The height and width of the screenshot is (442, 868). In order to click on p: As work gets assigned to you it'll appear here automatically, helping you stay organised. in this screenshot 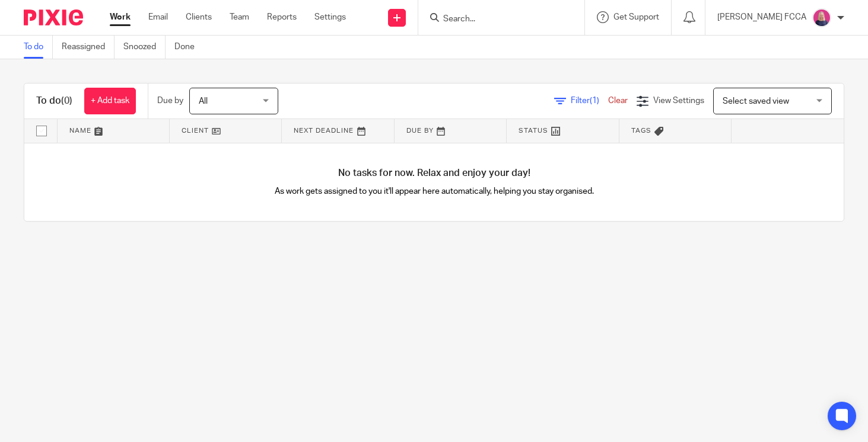, I will do `click(434, 192)`.